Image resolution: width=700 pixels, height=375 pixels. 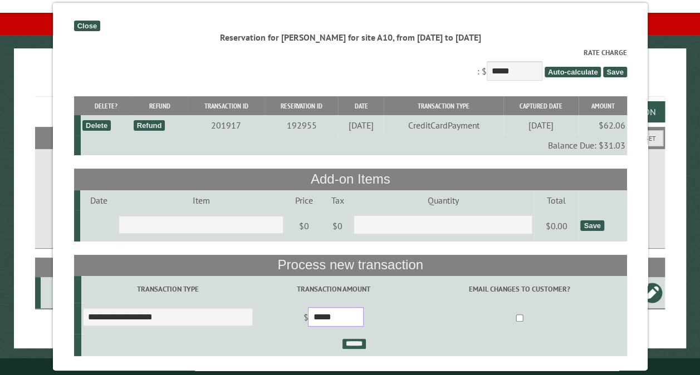 I want to click on td: Item, so click(x=201, y=200).